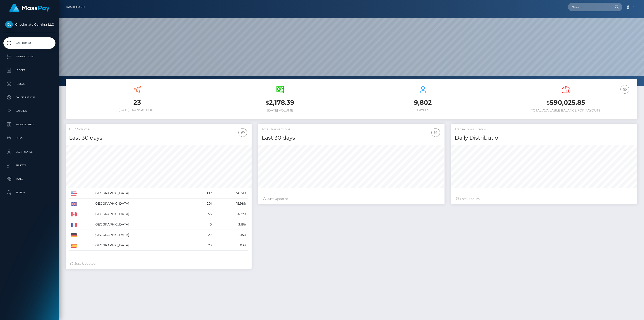  Describe the element at coordinates (73, 194) in the screenshot. I see `img: US.png` at that location.